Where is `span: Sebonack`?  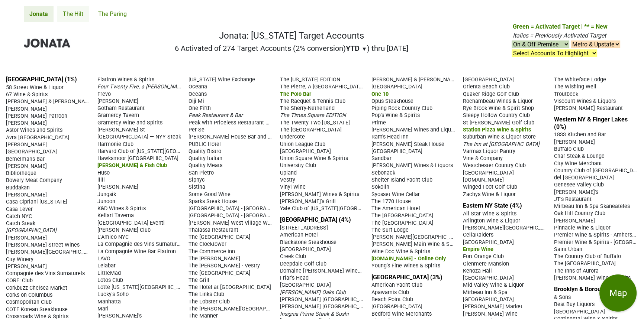
span: Sebonack is located at coordinates (383, 173).